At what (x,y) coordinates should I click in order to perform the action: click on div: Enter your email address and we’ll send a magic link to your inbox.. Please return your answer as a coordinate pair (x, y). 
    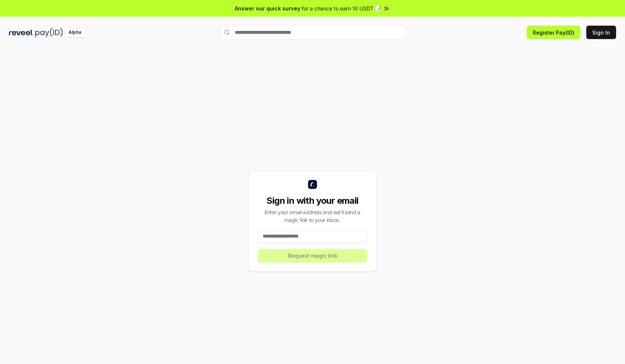
    Looking at the image, I should click on (313, 216).